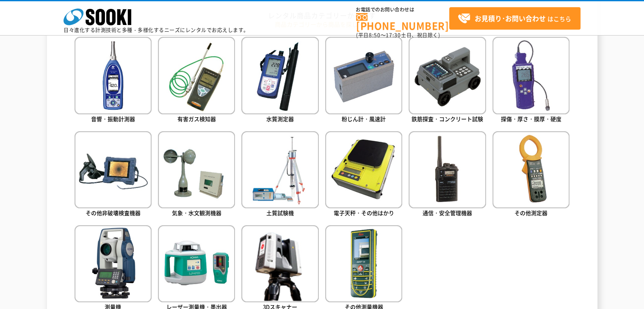 This screenshot has height=309, width=644. Describe the element at coordinates (447, 81) in the screenshot. I see `a: 鉄筋探査・コンクリート試験` at that location.